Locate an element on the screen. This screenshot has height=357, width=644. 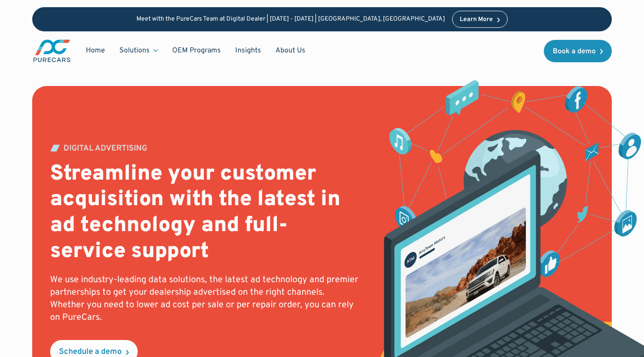
a: Book a demo is located at coordinates (578, 51).